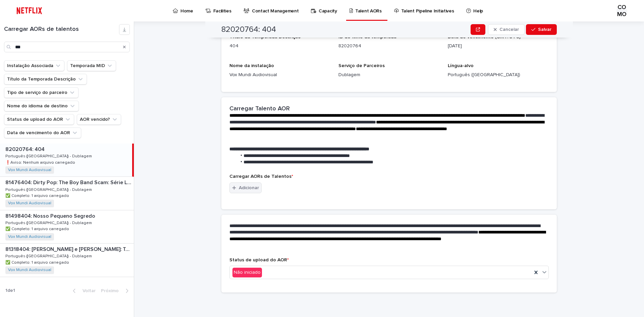 This screenshot has width=644, height=317. I want to click on button: Título da Temporada Descrição, so click(45, 79).